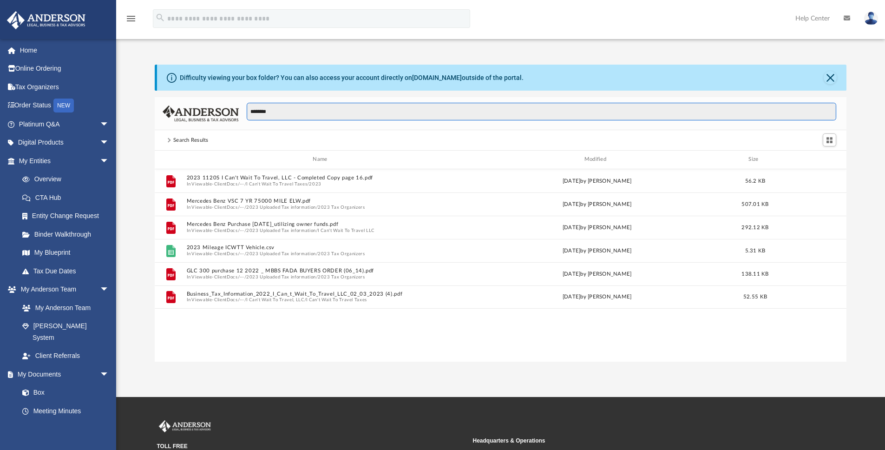 This screenshot has width=885, height=450. What do you see at coordinates (65, 87) in the screenshot?
I see `a: Tax Organizers` at bounding box center [65, 87].